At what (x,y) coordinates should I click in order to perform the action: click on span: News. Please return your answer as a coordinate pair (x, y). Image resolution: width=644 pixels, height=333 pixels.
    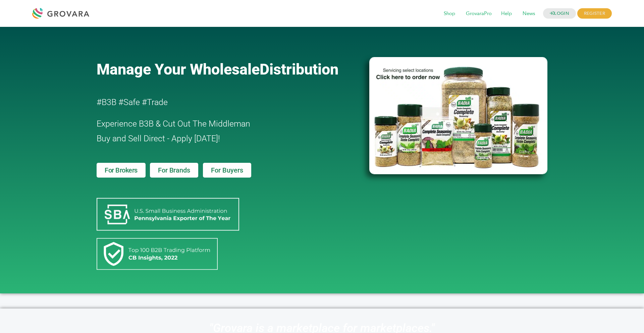
    Looking at the image, I should click on (529, 14).